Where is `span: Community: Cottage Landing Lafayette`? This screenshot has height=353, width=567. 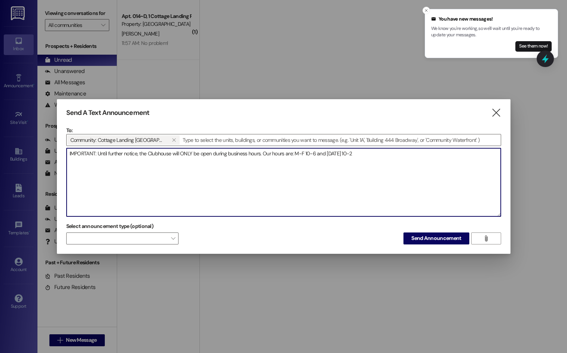 span: Community: Cottage Landing Lafayette is located at coordinates (118, 140).